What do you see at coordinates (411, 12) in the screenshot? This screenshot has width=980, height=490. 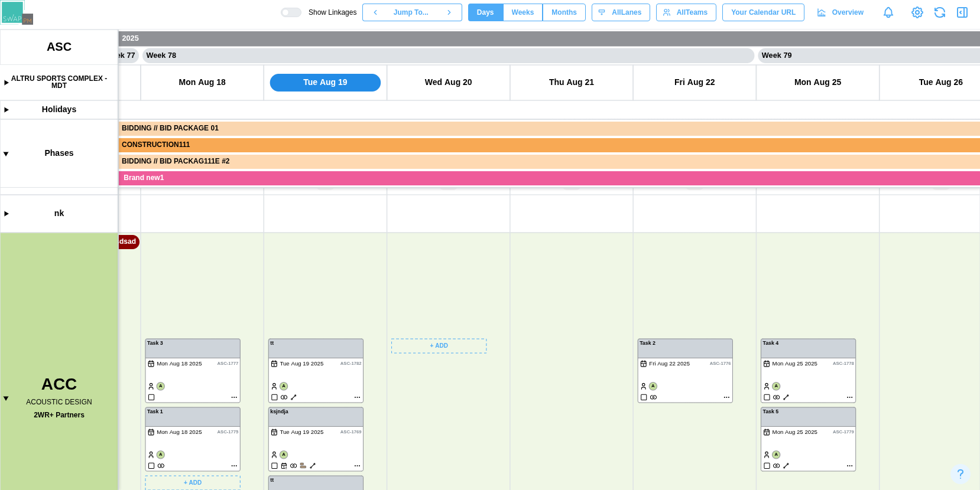 I see `span: Jump To...` at bounding box center [411, 12].